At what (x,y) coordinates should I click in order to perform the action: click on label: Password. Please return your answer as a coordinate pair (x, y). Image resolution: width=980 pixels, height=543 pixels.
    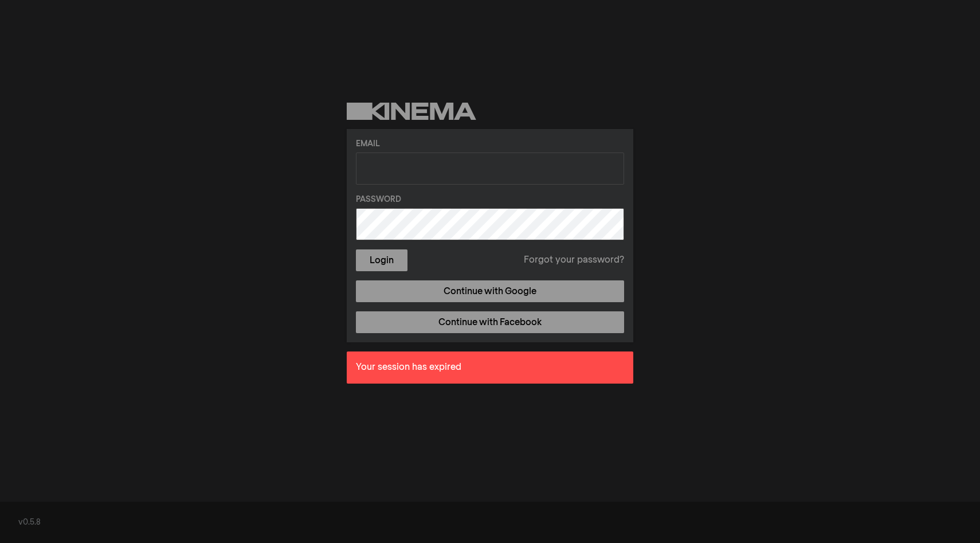
    Looking at the image, I should click on (490, 200).